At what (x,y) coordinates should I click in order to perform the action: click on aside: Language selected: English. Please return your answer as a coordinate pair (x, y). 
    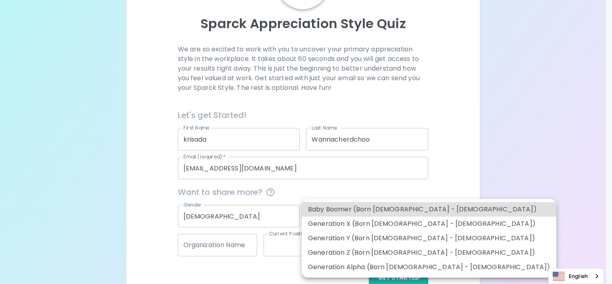
    Looking at the image, I should click on (576, 276).